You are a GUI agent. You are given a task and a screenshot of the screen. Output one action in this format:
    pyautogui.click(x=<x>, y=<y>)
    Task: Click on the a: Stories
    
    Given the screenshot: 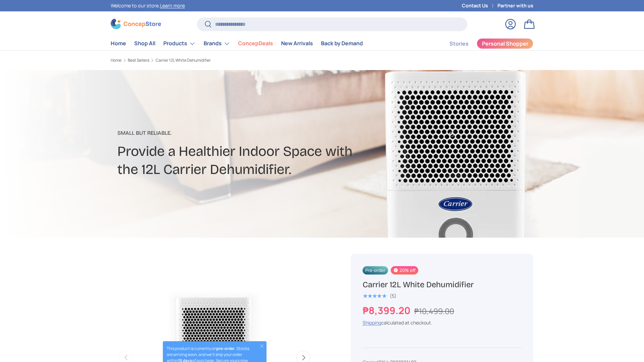 What is the action you would take?
    pyautogui.click(x=459, y=44)
    